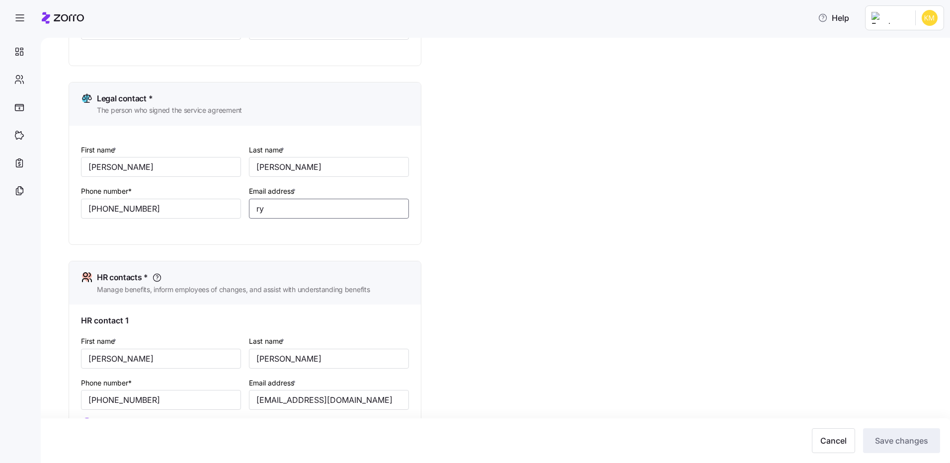 The image size is (950, 463). What do you see at coordinates (902, 441) in the screenshot?
I see `button: Save changes` at bounding box center [902, 441].